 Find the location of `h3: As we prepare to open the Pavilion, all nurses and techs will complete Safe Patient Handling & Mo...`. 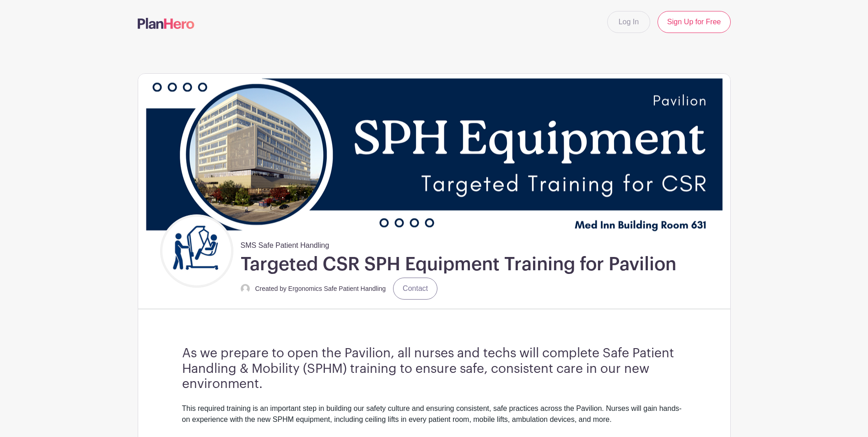

h3: As we prepare to open the Pavilion, all nurses and techs will complete Safe Patient Handling & Mo... is located at coordinates (434, 368).